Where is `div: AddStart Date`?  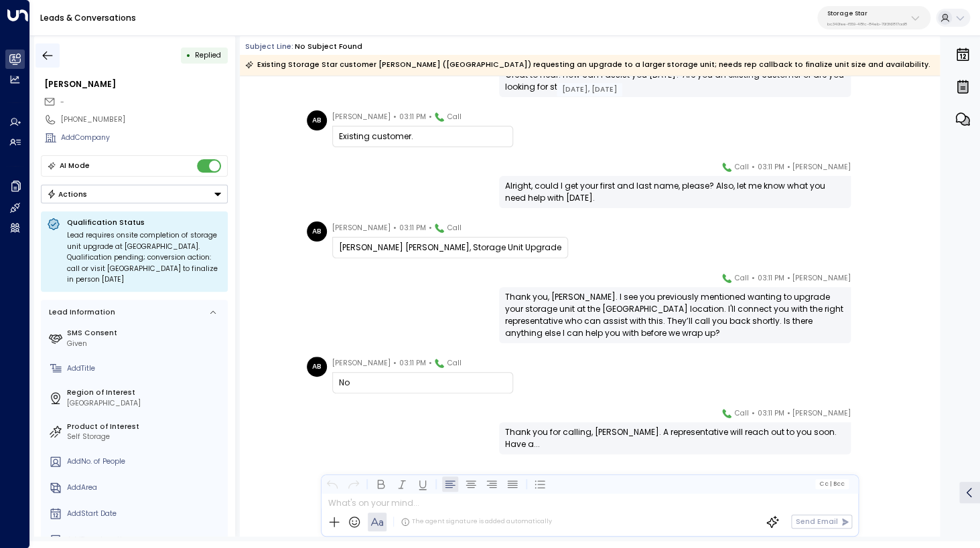
div: AddStart Date is located at coordinates (145, 514).